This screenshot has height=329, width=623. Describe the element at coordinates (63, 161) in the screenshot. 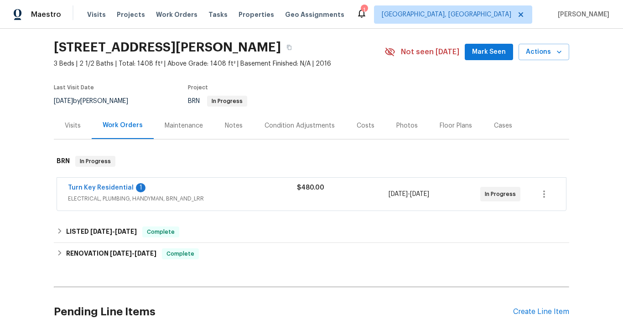

I see `h6: BRN` at that location.